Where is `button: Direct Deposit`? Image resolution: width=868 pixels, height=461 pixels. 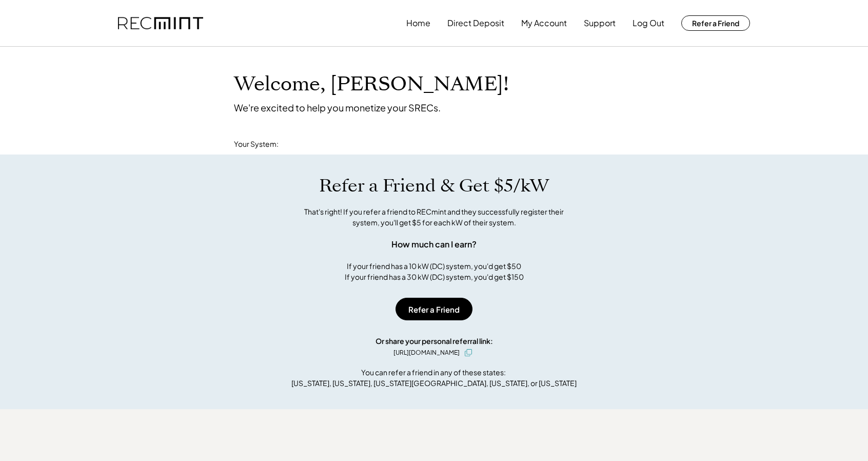
button: Direct Deposit is located at coordinates (476, 23).